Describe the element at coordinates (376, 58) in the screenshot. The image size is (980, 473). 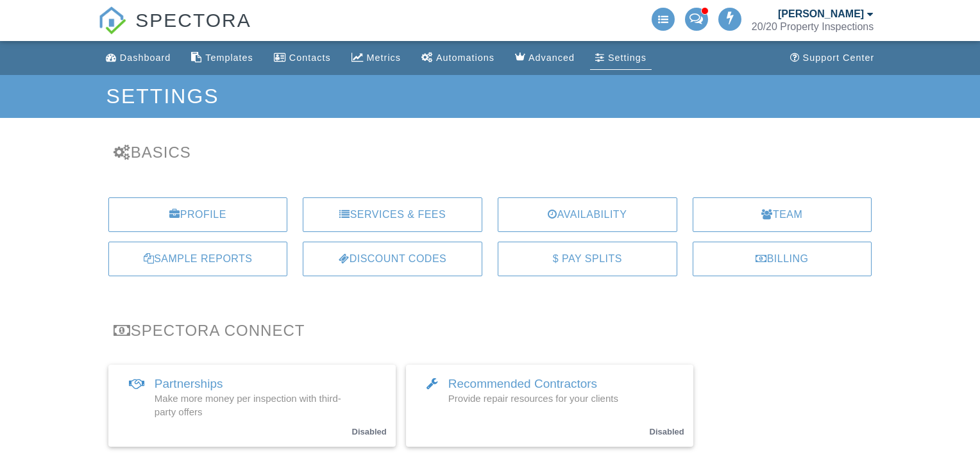
I see `a: Metrics` at that location.